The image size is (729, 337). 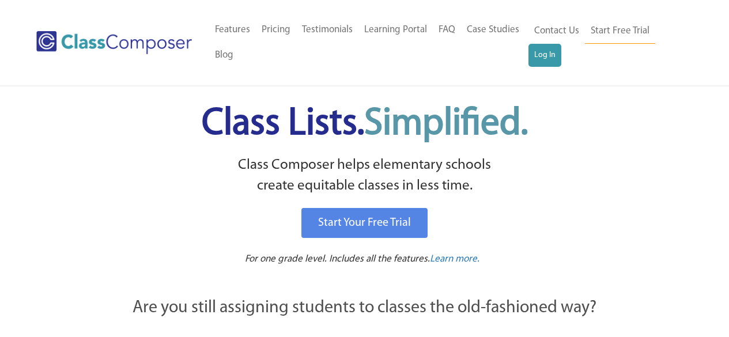 I want to click on a: Start Free Trial, so click(x=620, y=31).